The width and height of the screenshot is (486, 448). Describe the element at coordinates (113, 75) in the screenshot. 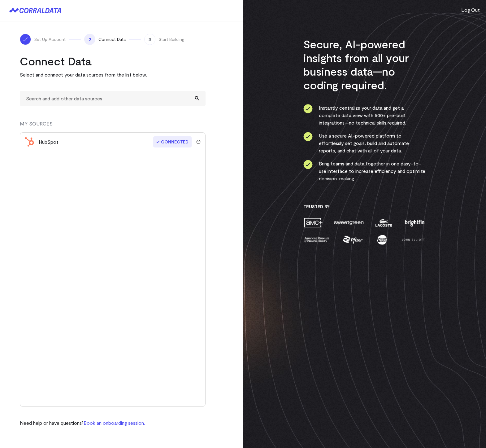

I see `p: Select and connect your data sources from the list below.` at that location.